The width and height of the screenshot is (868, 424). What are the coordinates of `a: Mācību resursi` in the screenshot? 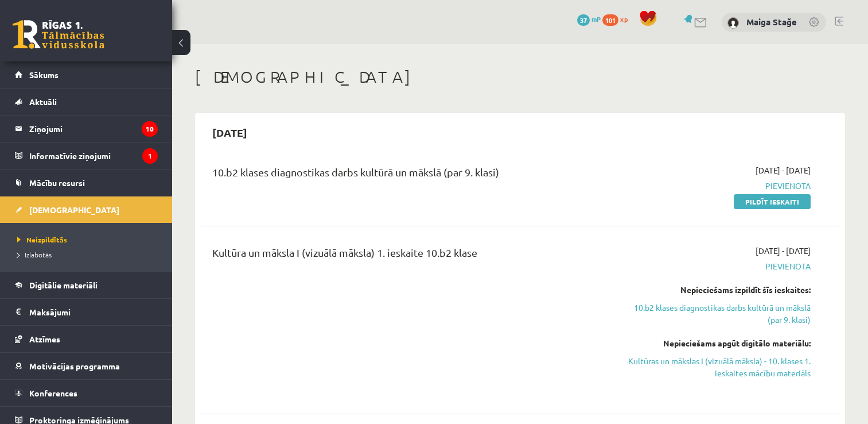 It's located at (86, 182).